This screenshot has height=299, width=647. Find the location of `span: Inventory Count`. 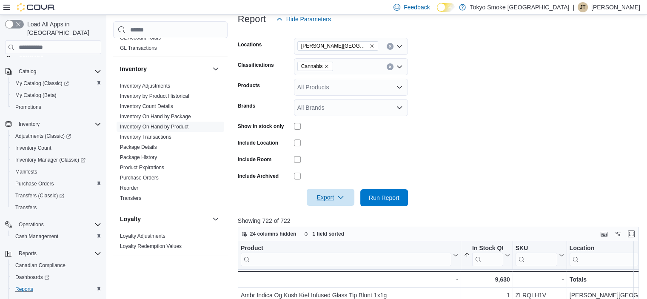

span: Inventory Count is located at coordinates (57, 148).